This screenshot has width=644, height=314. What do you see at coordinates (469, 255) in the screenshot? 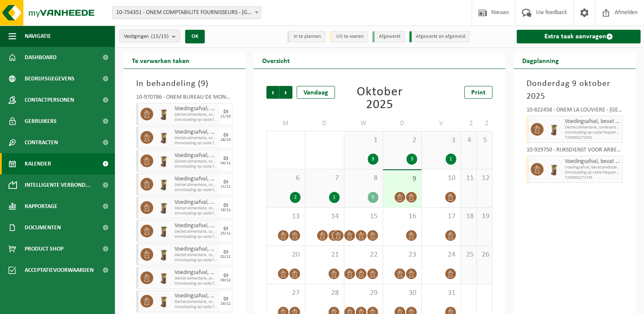
I see `span: 25` at bounding box center [469, 255].